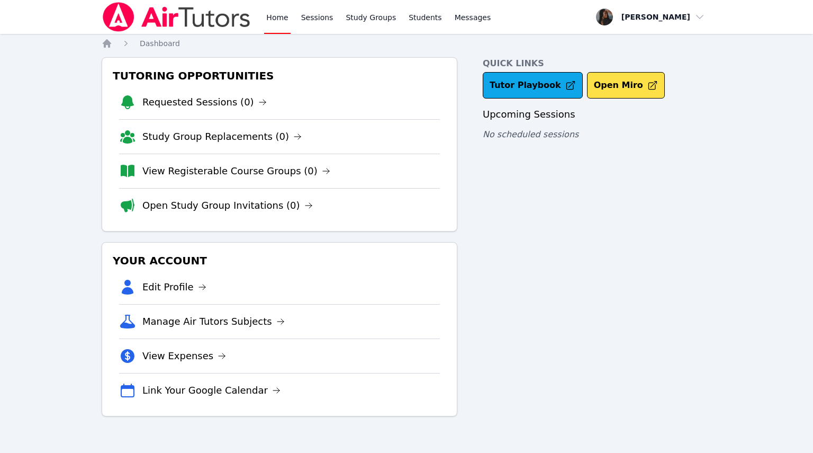 The width and height of the screenshot is (813, 453). I want to click on h3: Upcoming Sessions, so click(597, 114).